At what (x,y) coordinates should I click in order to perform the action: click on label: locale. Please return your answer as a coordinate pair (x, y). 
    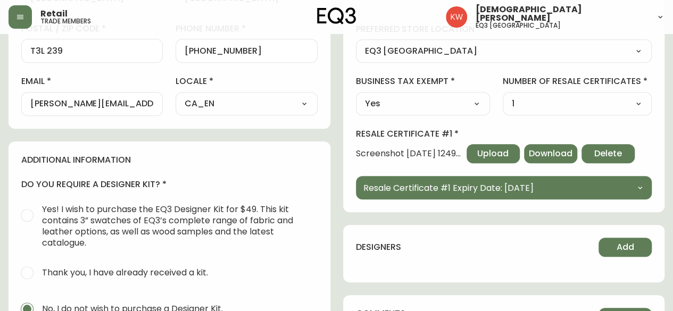
    Looking at the image, I should click on (246, 81).